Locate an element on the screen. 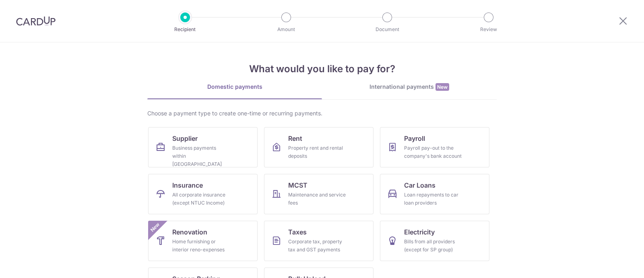 The image size is (644, 278). img: CardUp is located at coordinates (36, 21).